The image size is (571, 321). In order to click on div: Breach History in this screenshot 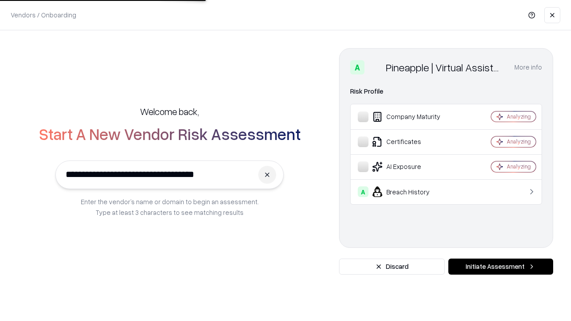, I will do `click(411, 192)`.